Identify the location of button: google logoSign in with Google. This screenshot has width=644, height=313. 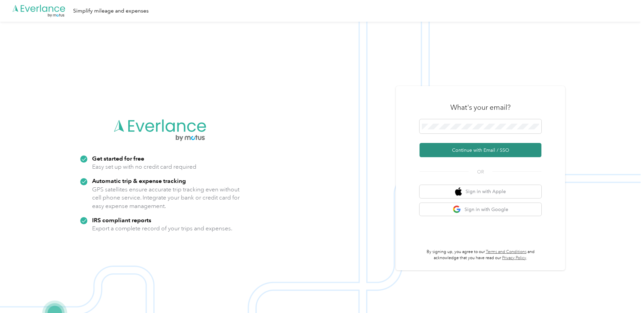
(480, 209).